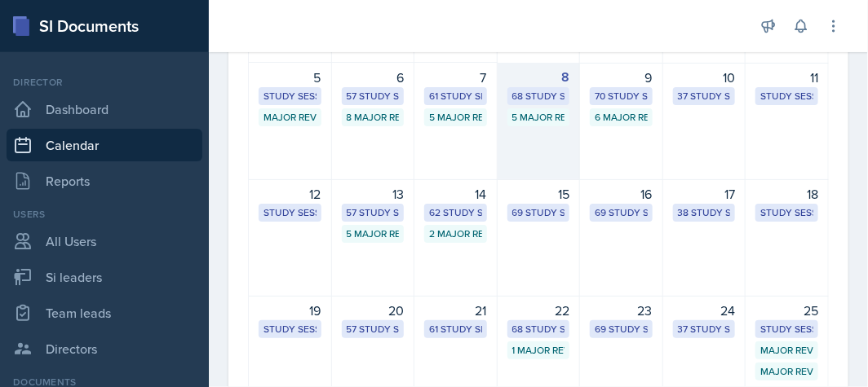  Describe the element at coordinates (455, 77) in the screenshot. I see `div: 7` at that location.